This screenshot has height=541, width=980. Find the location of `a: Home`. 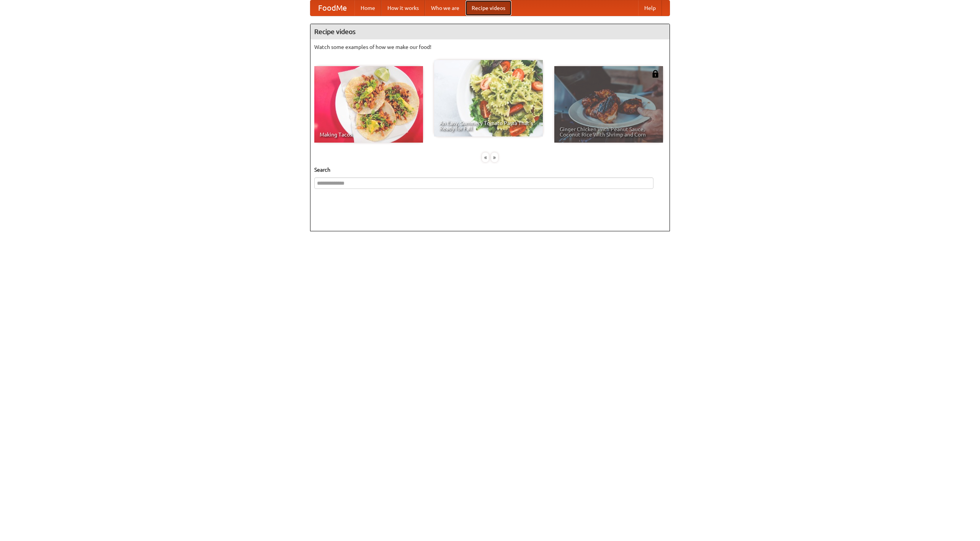

a: Home is located at coordinates (368, 8).